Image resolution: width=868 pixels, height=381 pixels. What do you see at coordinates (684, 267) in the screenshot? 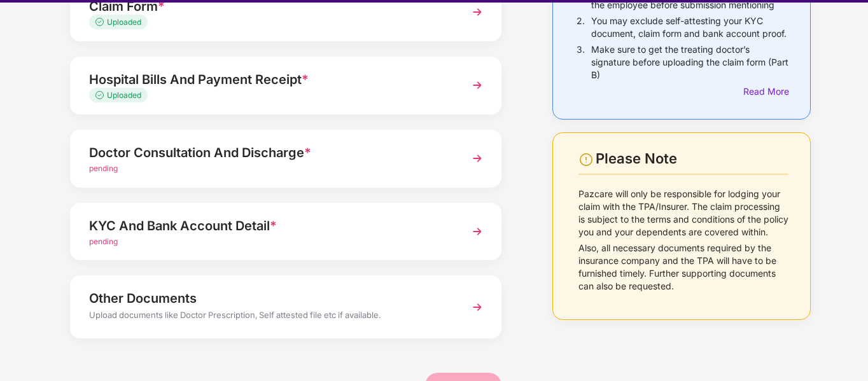
I see `p: Also, all necessary documents required by the insurance company and the TPA will have to be furni...` at bounding box center [684, 267].